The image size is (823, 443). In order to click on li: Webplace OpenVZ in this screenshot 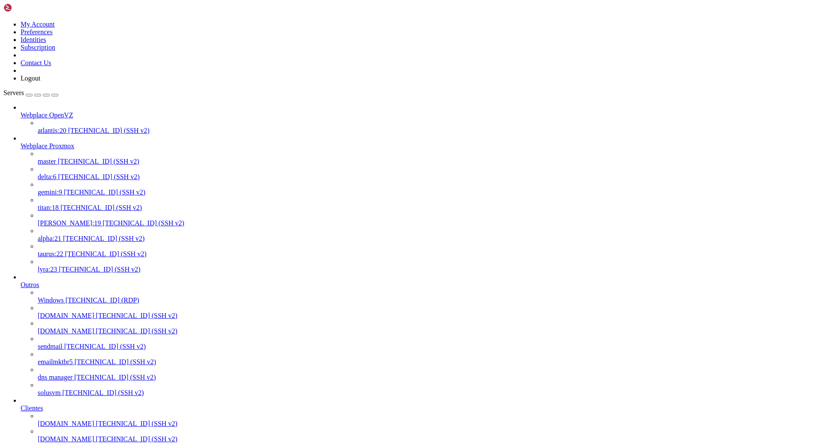, I will do `click(420, 119)`.